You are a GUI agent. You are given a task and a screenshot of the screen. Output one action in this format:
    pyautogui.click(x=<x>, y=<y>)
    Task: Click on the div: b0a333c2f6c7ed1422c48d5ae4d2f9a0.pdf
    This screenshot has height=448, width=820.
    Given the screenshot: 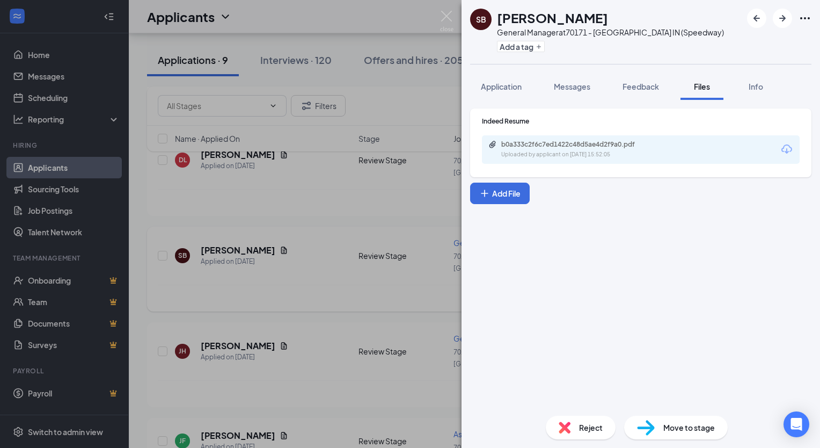 What is the action you would take?
    pyautogui.click(x=576, y=144)
    